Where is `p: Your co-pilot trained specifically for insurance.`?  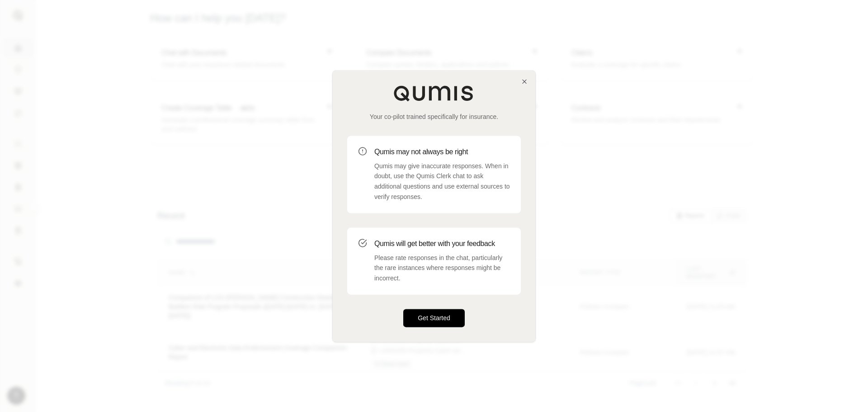 p: Your co-pilot trained specifically for insurance. is located at coordinates (434, 117).